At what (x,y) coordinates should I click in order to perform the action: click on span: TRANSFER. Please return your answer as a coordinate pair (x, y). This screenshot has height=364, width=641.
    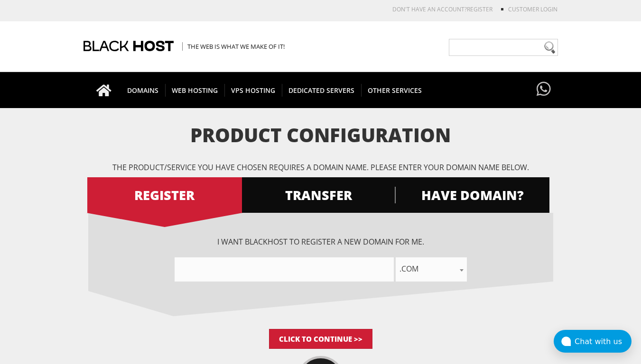
    Looking at the image, I should click on (318, 195).